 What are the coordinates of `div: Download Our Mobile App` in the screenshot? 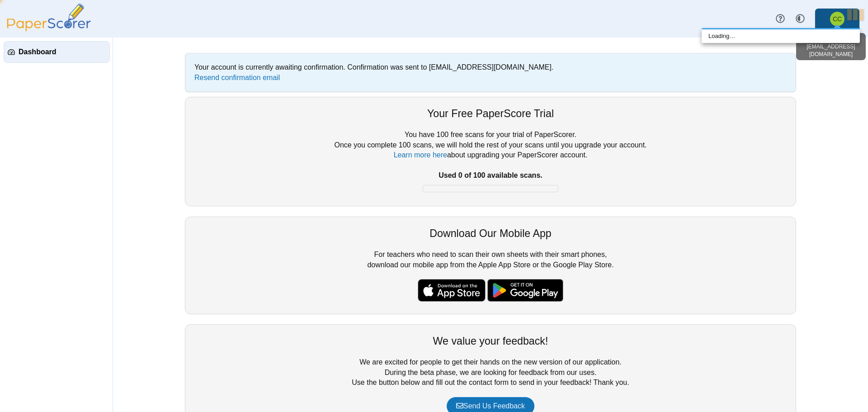 It's located at (491, 233).